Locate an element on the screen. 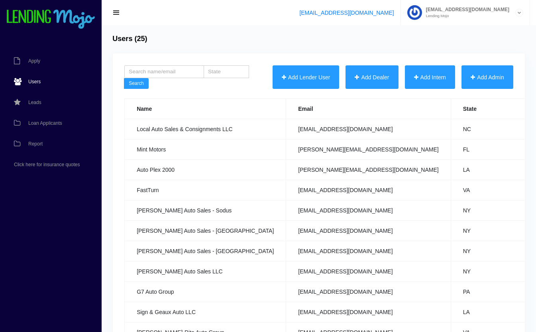 The image size is (536, 332). td: FL is located at coordinates (492, 150).